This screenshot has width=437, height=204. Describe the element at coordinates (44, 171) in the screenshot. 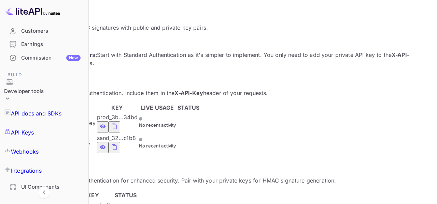

I see `div: Integrations` at that location.